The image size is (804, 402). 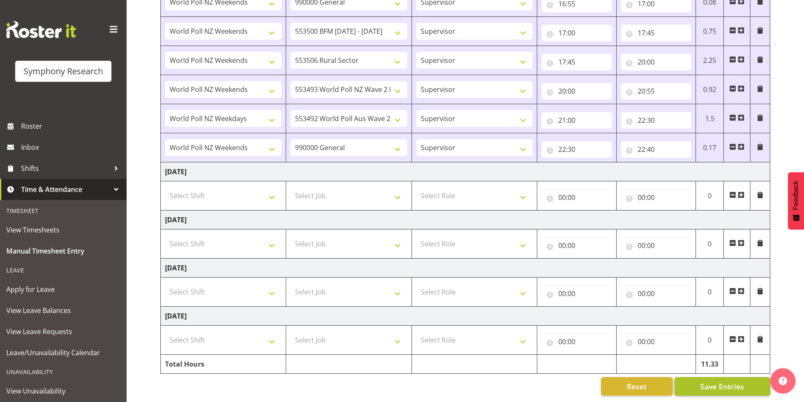 What do you see at coordinates (63, 332) in the screenshot?
I see `span: View Leave Requests` at bounding box center [63, 332].